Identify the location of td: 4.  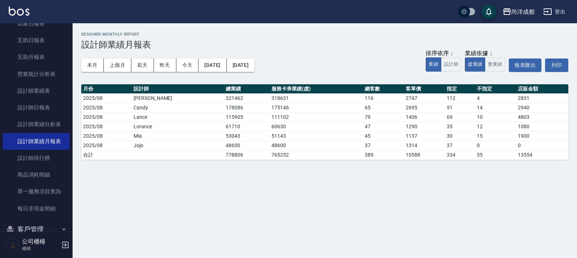
(495, 98).